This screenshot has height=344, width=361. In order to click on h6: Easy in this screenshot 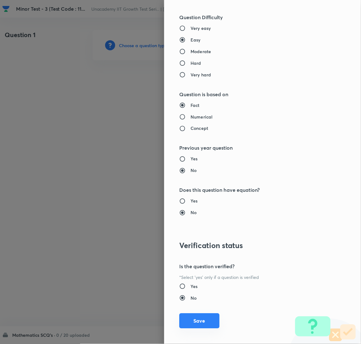, I will do `click(196, 40)`.